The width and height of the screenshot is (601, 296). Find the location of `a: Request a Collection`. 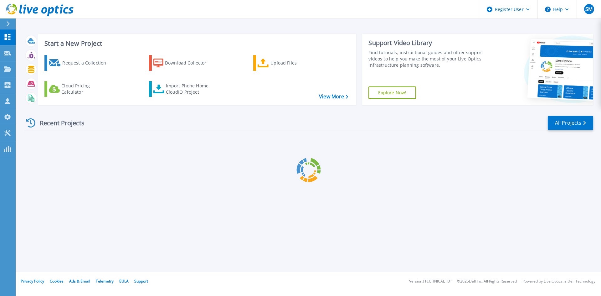

a: Request a Collection is located at coordinates (79, 63).